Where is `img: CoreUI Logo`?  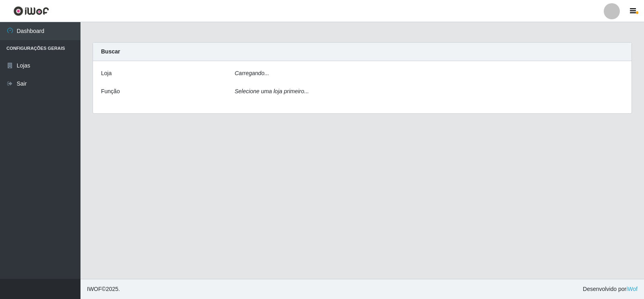 img: CoreUI Logo is located at coordinates (31, 11).